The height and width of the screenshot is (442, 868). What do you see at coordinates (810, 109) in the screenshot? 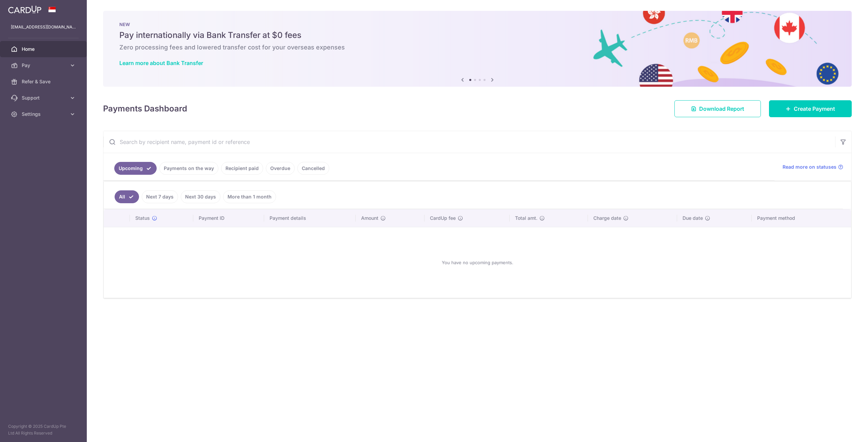
I see `a: Create Payment` at bounding box center [810, 109].